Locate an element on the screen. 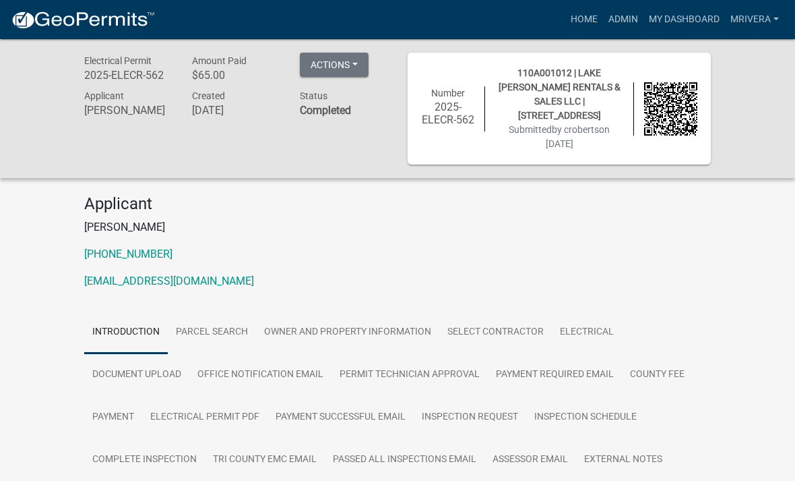 The height and width of the screenshot is (481, 795). a: Electrical is located at coordinates (587, 332).